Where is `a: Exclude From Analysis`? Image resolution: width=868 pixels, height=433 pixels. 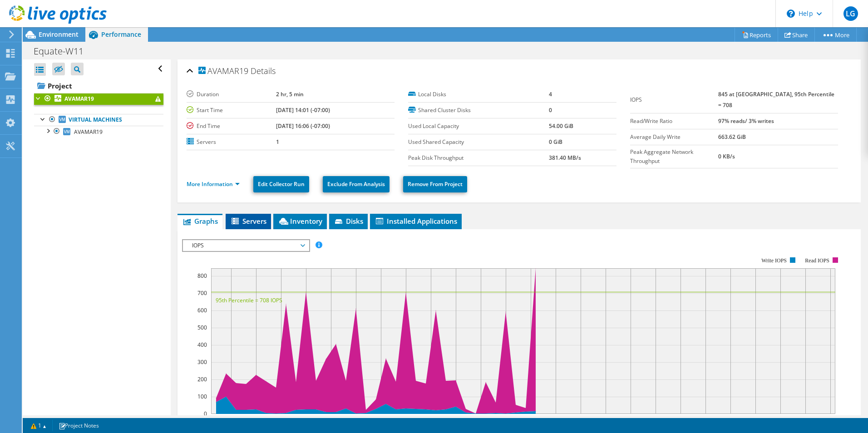 a: Exclude From Analysis is located at coordinates (356, 184).